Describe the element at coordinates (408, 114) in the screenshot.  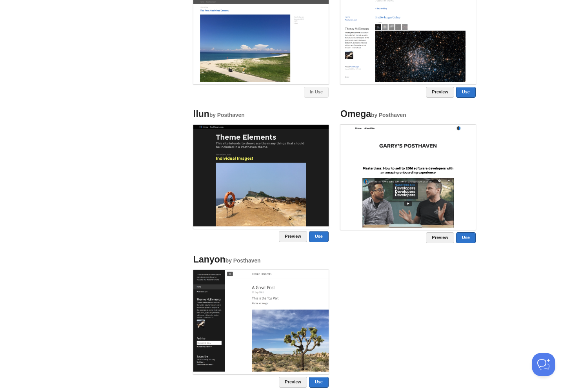
I see `h4: Omega` at that location.